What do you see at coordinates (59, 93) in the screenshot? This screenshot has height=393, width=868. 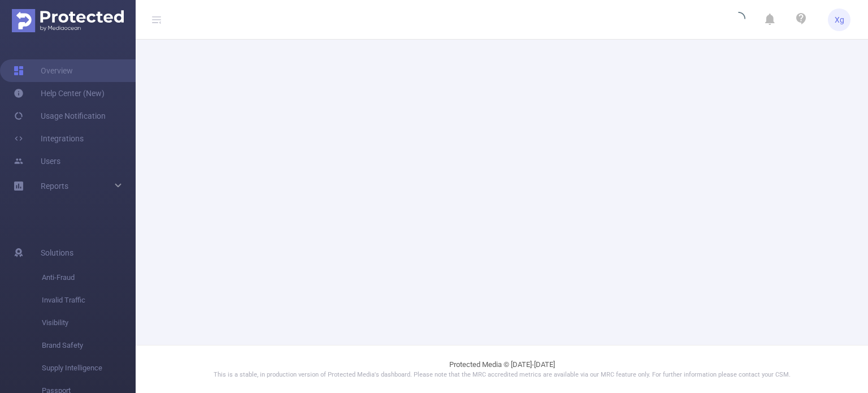 I see `a: Help Center (New)` at bounding box center [59, 93].